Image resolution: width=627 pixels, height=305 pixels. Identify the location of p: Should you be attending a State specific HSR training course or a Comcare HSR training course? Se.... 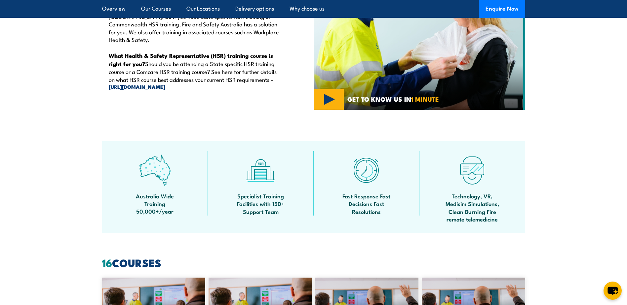
(196, 71).